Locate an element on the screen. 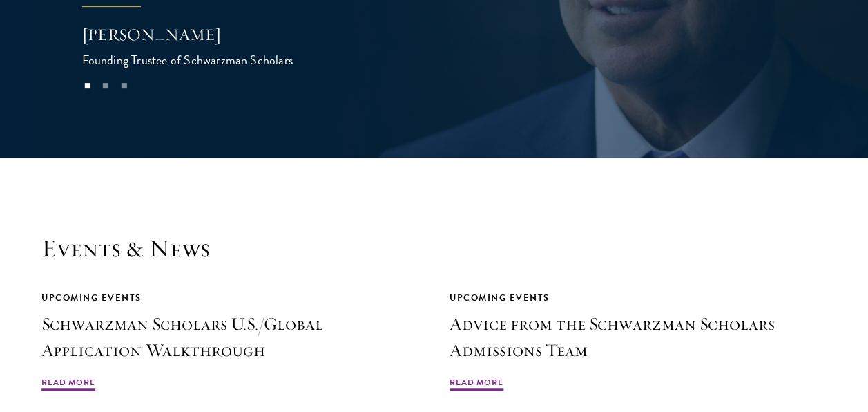 Image resolution: width=868 pixels, height=412 pixels. h3: Advice from the Schwarzman Scholars Admissions Team is located at coordinates (638, 337).